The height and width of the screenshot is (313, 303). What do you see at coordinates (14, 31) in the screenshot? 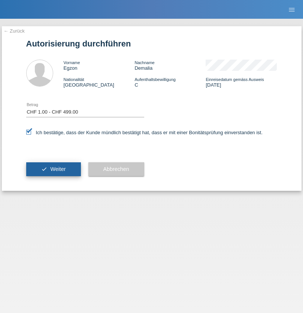
I see `a: ← Zurück` at bounding box center [14, 31].